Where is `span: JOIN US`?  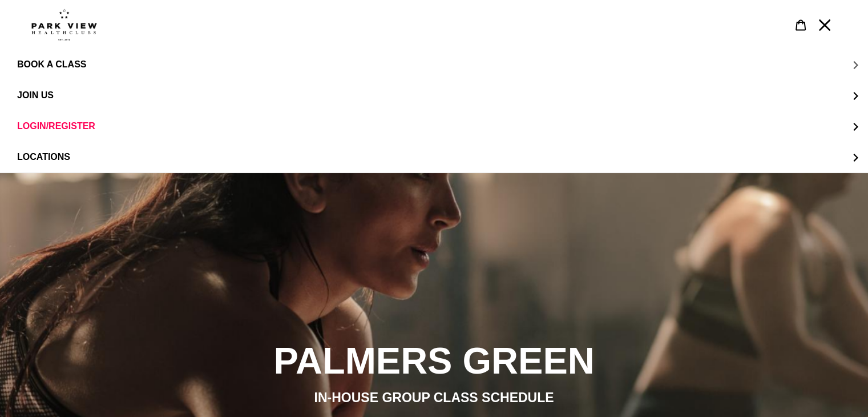
span: JOIN US is located at coordinates (36, 96).